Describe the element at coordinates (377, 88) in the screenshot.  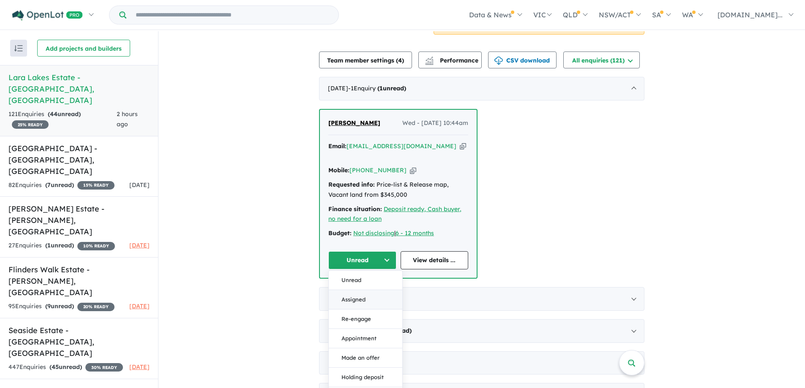
I see `span: - 1 Enquir y` at that location.